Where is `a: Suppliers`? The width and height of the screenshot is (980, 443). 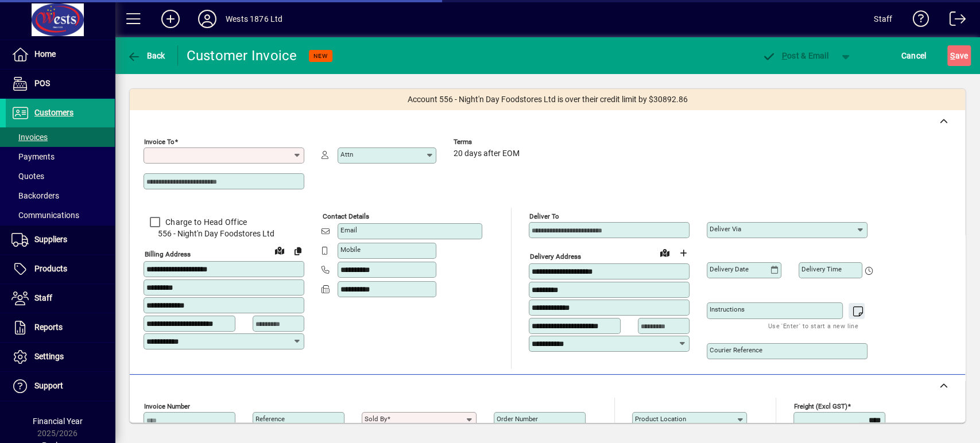
a: Suppliers is located at coordinates (60, 239).